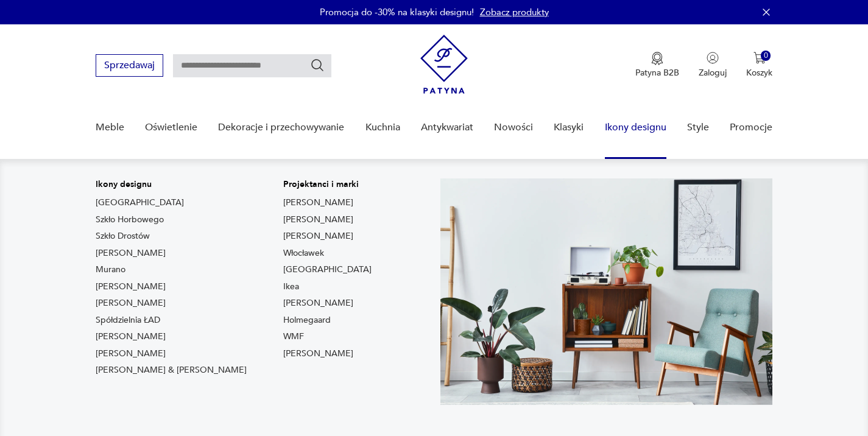 The width and height of the screenshot is (868, 436). What do you see at coordinates (130, 220) in the screenshot?
I see `a: Szkło Horbowego` at bounding box center [130, 220].